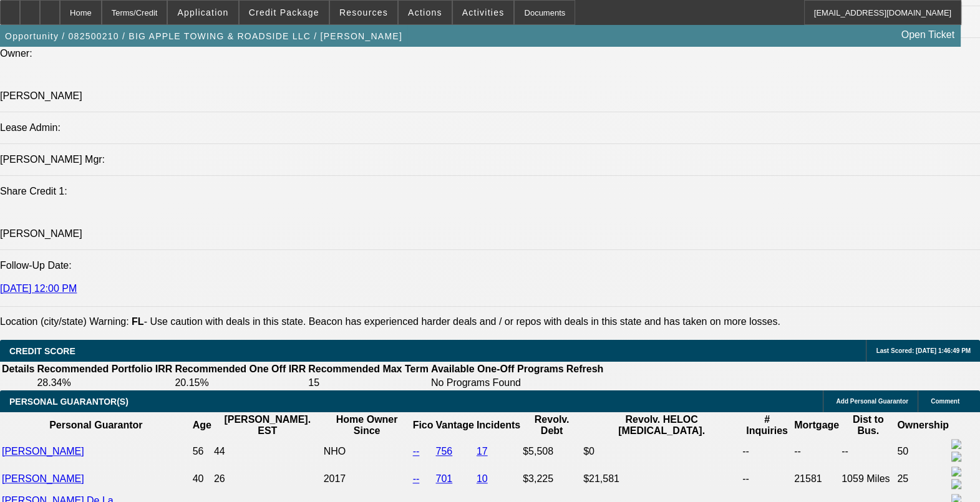 This screenshot has height=502, width=980. Describe the element at coordinates (923, 452) in the screenshot. I see `td: 50` at that location.